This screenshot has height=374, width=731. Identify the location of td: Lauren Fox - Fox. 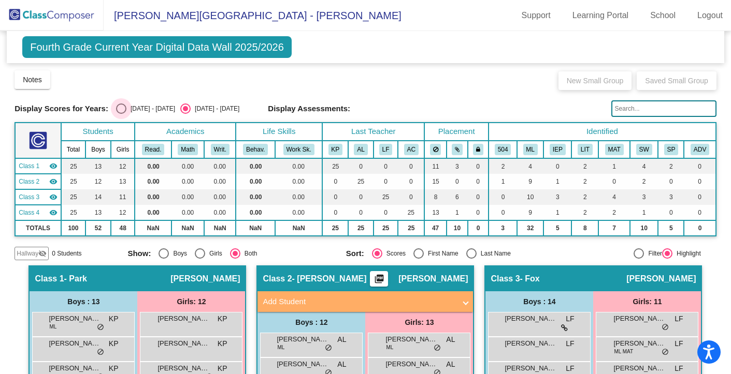
(38, 197).